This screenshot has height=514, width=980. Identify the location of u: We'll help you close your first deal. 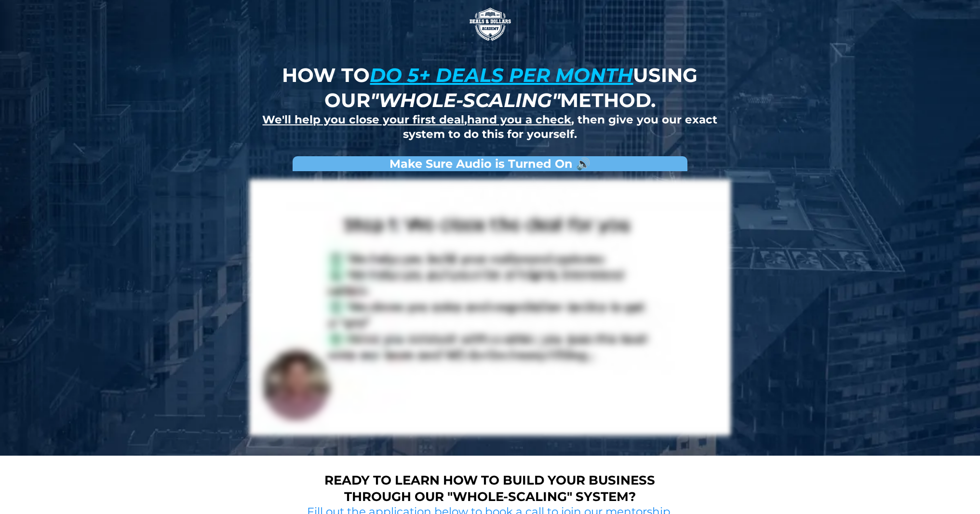
(363, 120).